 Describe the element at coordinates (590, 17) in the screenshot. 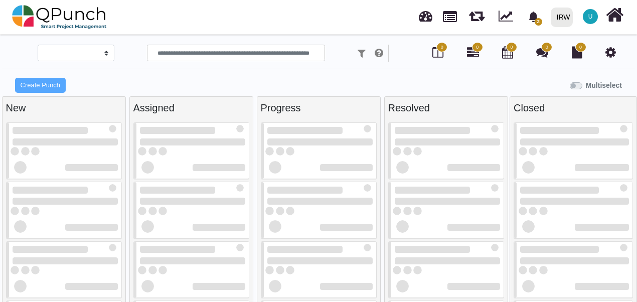

I see `span: U` at that location.